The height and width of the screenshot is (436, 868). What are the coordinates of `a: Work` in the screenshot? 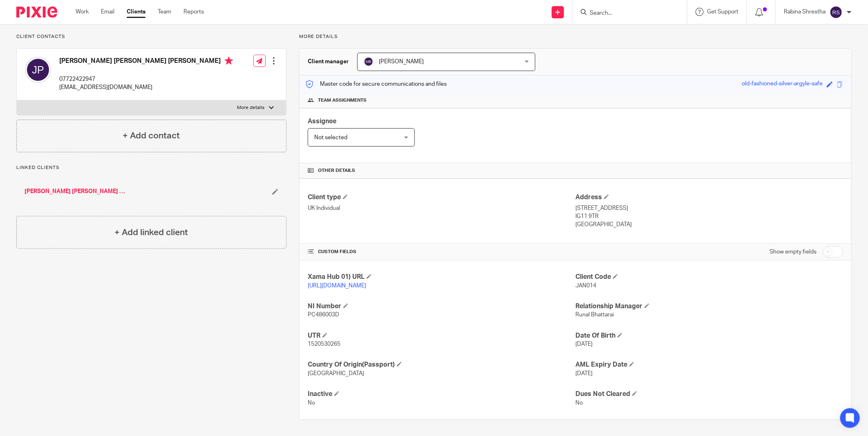 It's located at (82, 12).